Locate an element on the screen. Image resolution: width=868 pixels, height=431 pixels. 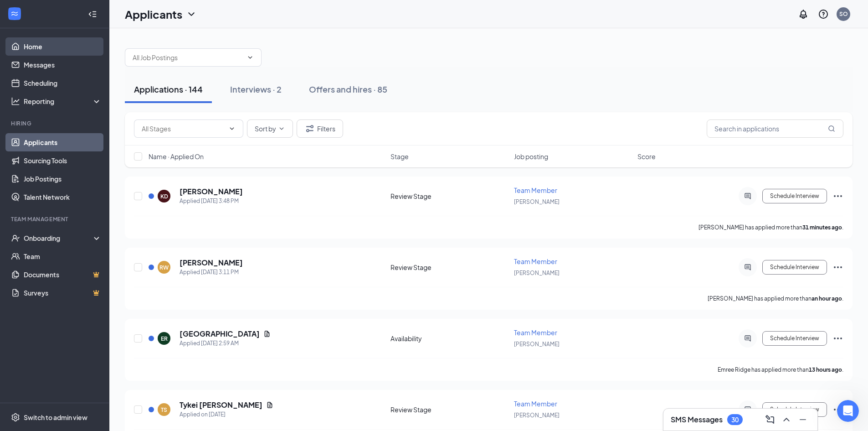
div: Applications · 144 is located at coordinates (168, 89).